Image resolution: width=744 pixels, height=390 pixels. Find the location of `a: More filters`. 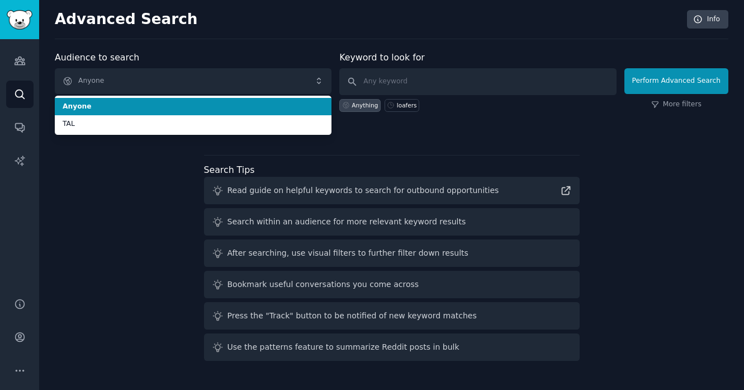

a: More filters is located at coordinates (676, 105).